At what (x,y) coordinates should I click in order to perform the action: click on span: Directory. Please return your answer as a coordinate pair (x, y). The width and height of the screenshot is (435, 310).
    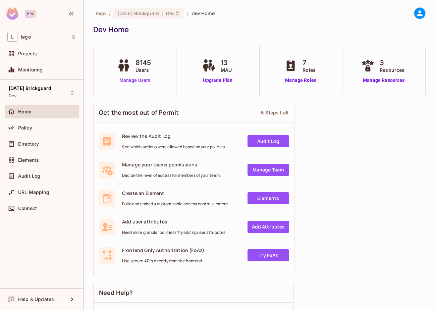
    Looking at the image, I should click on (28, 144).